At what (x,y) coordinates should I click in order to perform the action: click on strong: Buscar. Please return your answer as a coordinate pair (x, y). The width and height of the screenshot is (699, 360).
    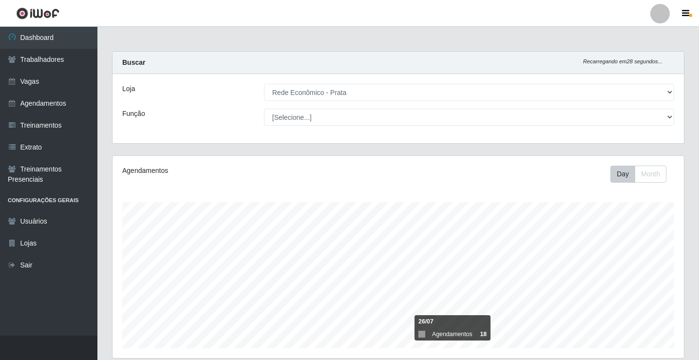
    Looking at the image, I should click on (133, 62).